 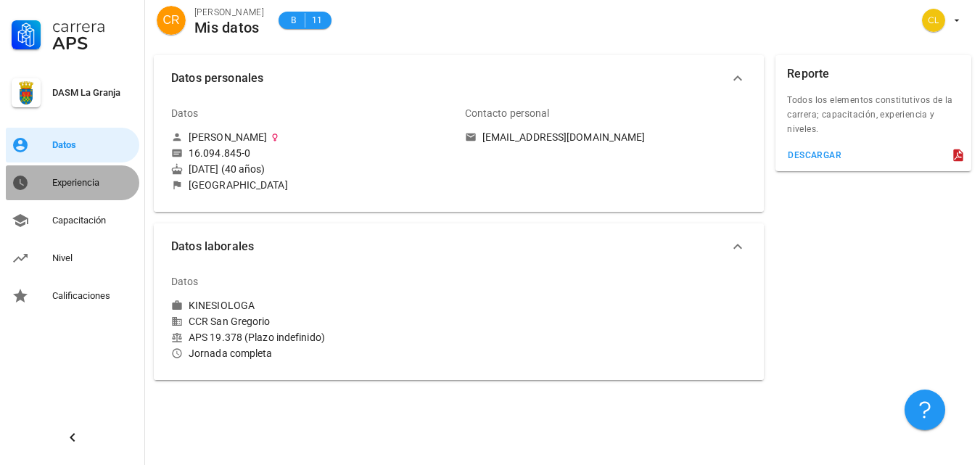 I want to click on span: Datos personales, so click(x=450, y=78).